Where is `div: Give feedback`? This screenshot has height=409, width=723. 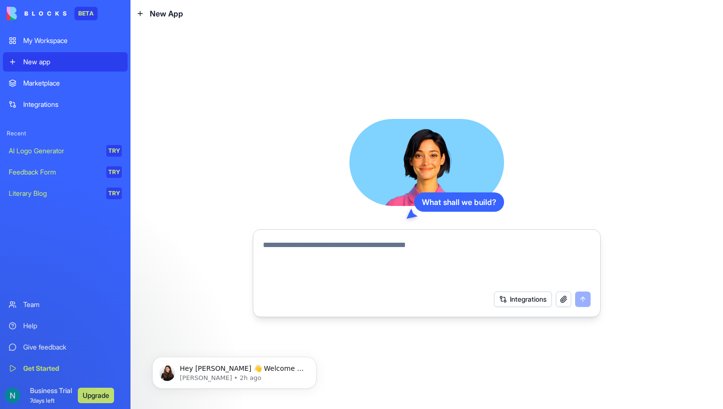
div: Give feedback is located at coordinates (73, 347).